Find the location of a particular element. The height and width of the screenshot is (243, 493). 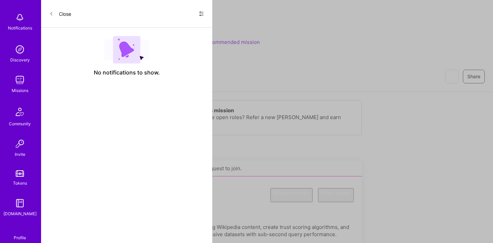

img: empty is located at coordinates (127, 50).